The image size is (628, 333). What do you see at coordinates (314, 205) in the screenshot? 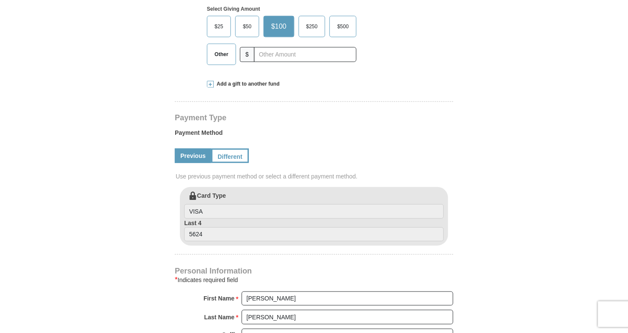
I see `label: Card Type` at bounding box center [314, 205].